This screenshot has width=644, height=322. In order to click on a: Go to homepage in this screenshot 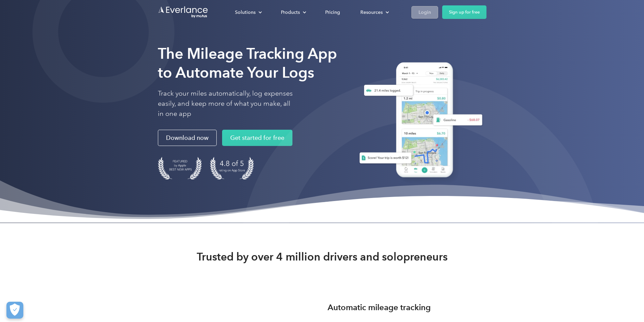, I will do `click(183, 12)`.